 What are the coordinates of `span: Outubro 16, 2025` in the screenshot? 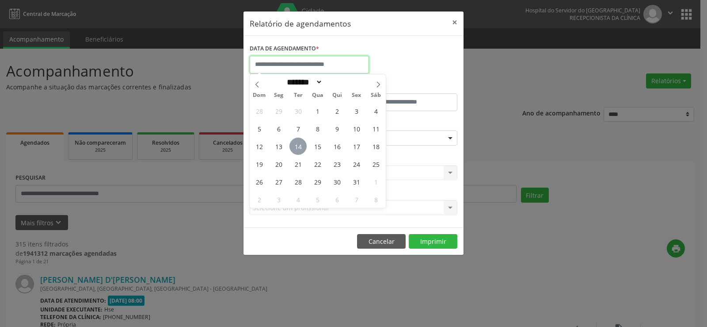 It's located at (337, 146).